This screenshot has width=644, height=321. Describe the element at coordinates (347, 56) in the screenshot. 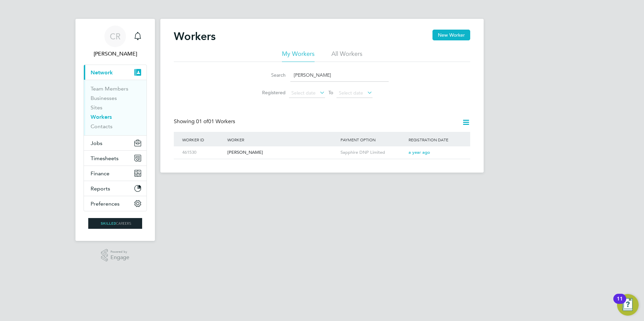

I see `li: All Workers` at that location.